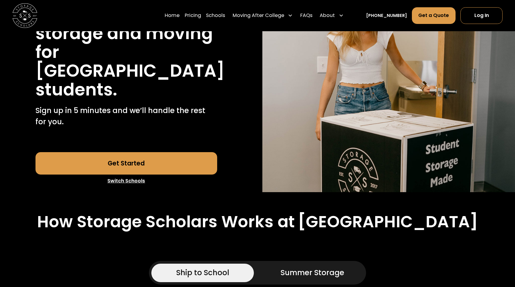  Describe the element at coordinates (126, 116) in the screenshot. I see `p: Sign up in 5 minutes and we’ll handle the rest for you.` at that location.